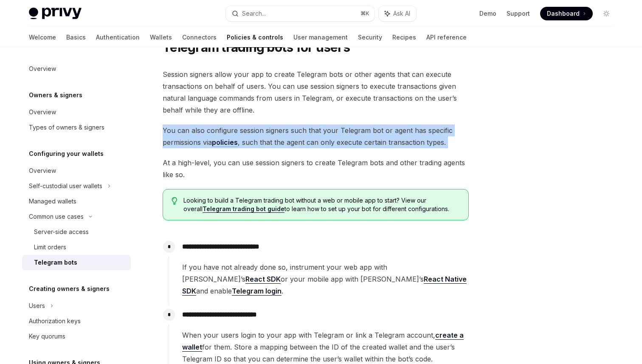 Image resolution: width=642 pixels, height=364 pixels. Describe the element at coordinates (56, 263) in the screenshot. I see `div: Telegram bots` at that location.